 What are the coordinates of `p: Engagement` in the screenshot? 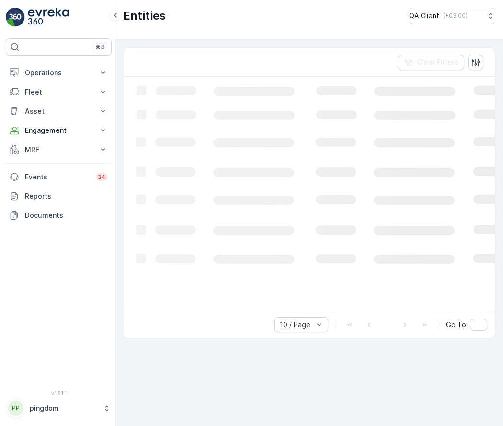 It's located at (58, 130).